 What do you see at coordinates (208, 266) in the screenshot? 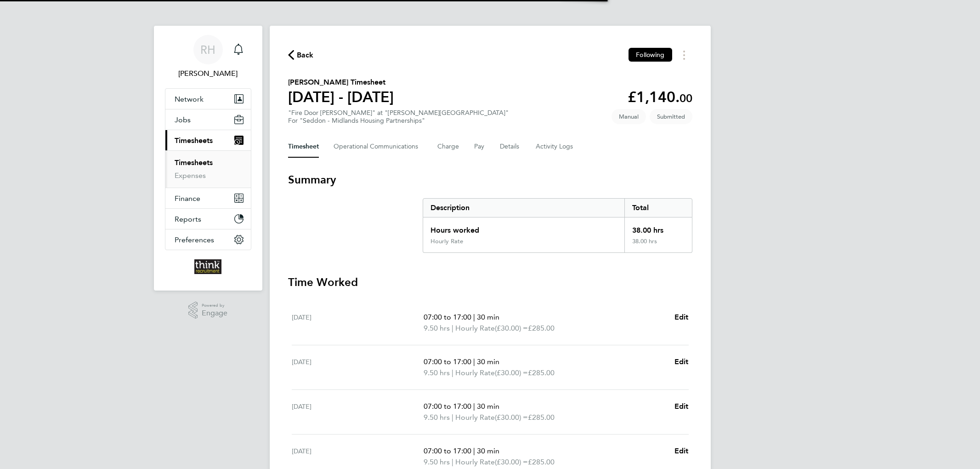
I see `a: Go to home page` at bounding box center [208, 266].